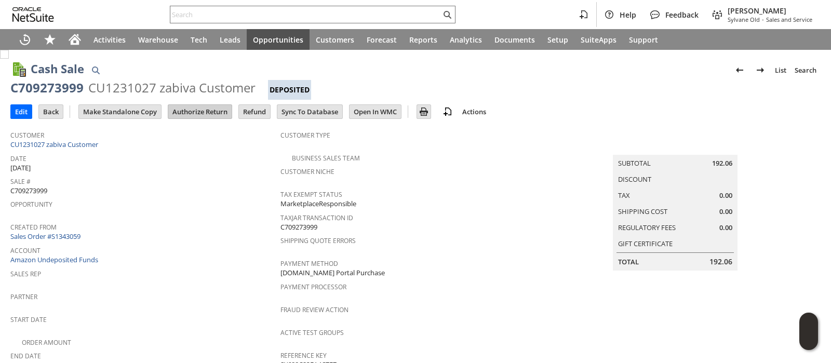  What do you see at coordinates (740, 70) in the screenshot?
I see `img: Previous` at bounding box center [740, 70].